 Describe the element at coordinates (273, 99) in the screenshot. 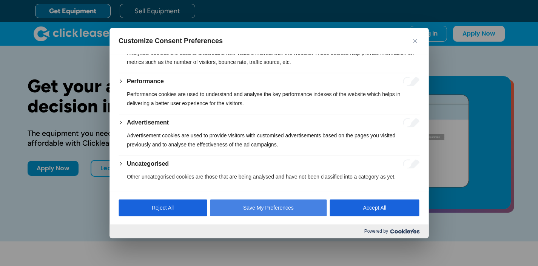

I see `p: Performance cookies are used to understand and analyse the key performance indexes of the website...` at that location.